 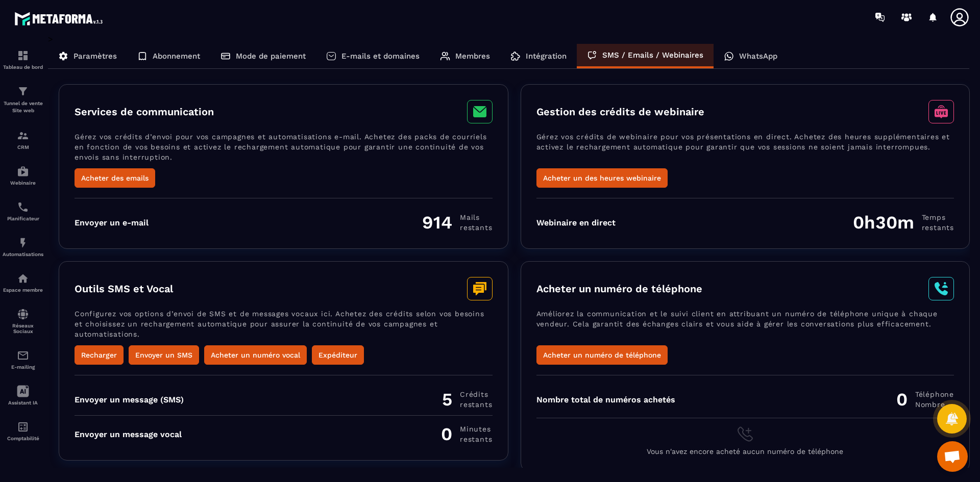 What do you see at coordinates (95, 56) in the screenshot?
I see `p: Paramètres` at bounding box center [95, 56].